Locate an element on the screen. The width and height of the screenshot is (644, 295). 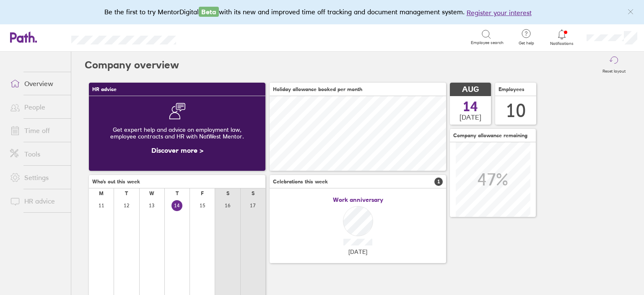
button: Reset layout is located at coordinates (614, 65).